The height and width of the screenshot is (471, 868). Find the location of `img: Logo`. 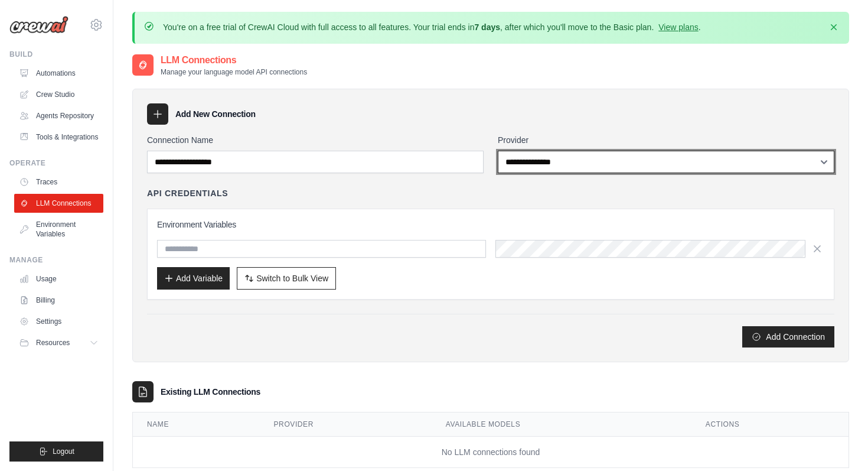

img: Logo is located at coordinates (39, 25).